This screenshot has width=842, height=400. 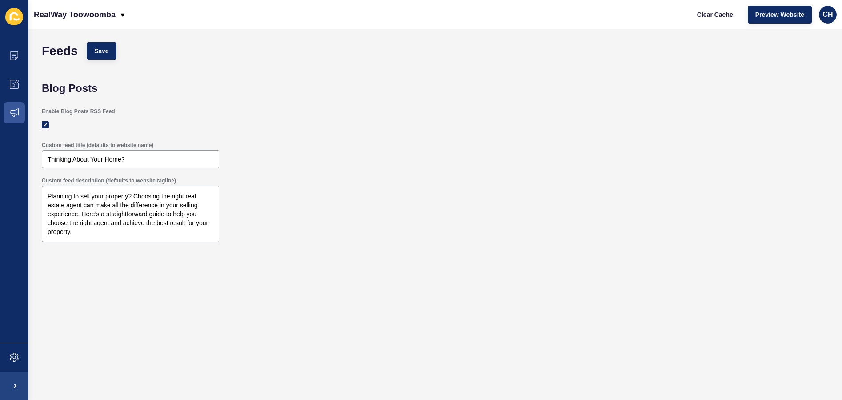 I want to click on label: Custom feed description (defaults to website tagline), so click(x=109, y=181).